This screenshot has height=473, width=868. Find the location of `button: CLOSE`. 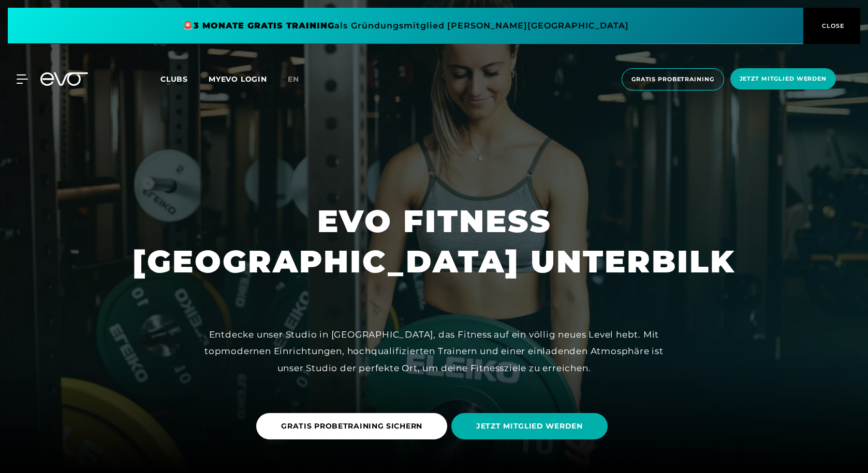

button: CLOSE is located at coordinates (832, 26).